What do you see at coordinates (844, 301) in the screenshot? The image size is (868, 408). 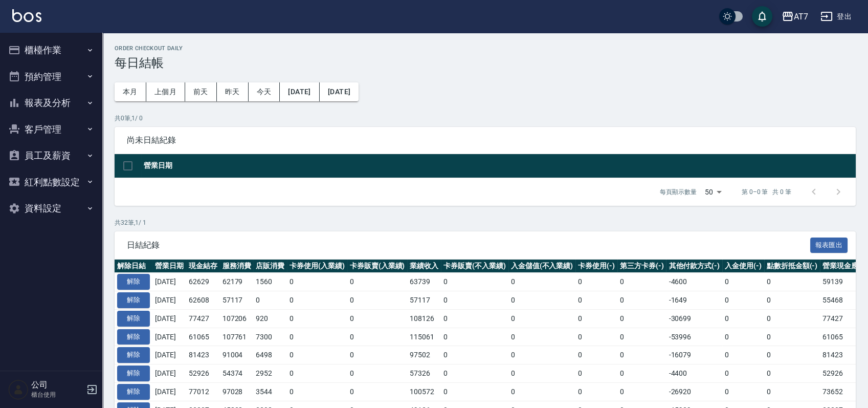 I see `td: 55468` at bounding box center [844, 301].